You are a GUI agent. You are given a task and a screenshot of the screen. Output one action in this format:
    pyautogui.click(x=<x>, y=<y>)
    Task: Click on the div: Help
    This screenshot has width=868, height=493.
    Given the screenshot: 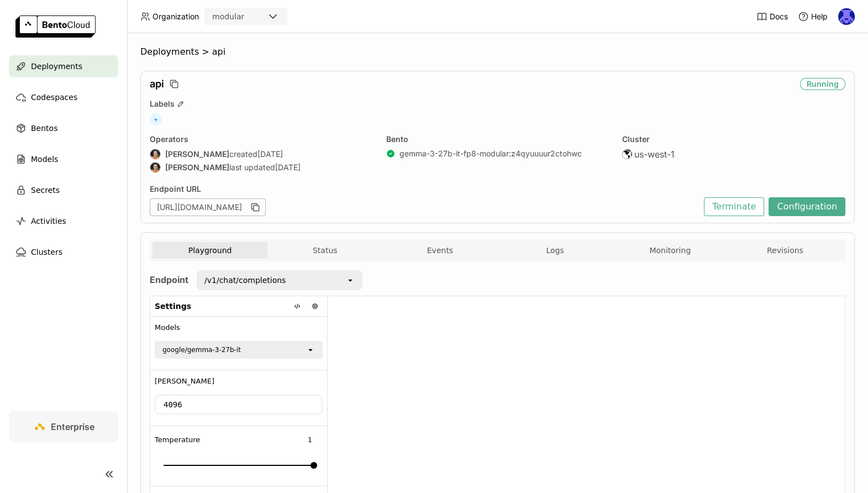 What is the action you would take?
    pyautogui.click(x=813, y=16)
    